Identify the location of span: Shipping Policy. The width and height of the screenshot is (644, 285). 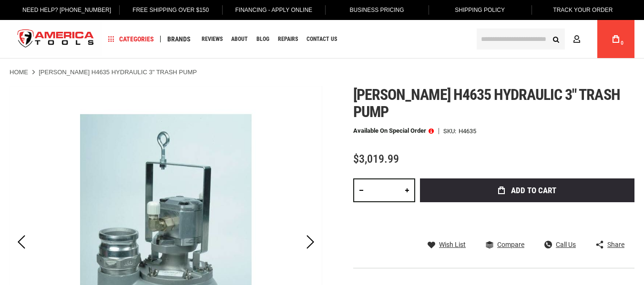
(479, 10).